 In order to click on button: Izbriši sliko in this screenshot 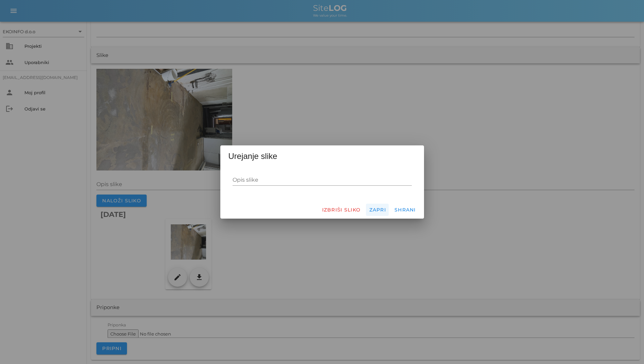, I will do `click(341, 210)`.